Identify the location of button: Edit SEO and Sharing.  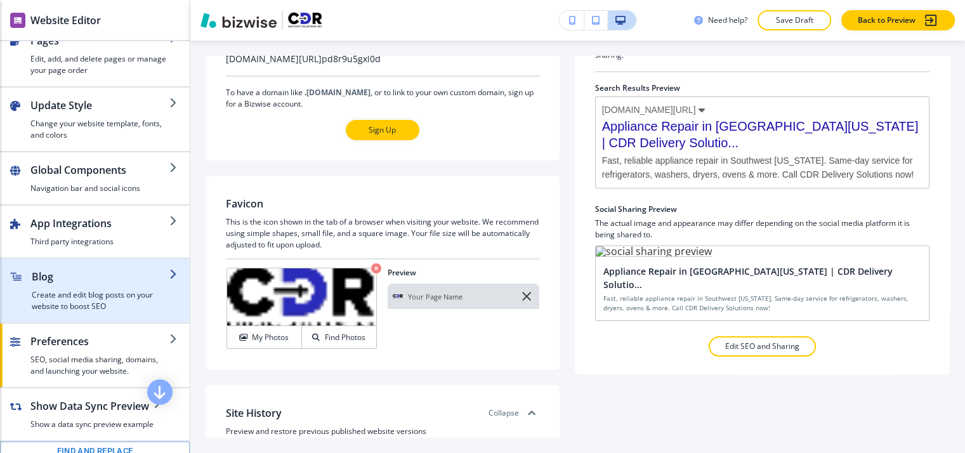
(762, 347).